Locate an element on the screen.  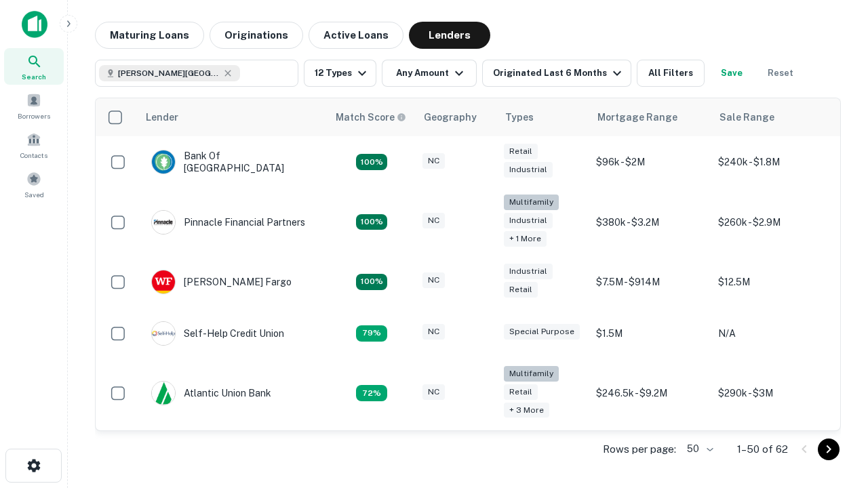
span: Contacts is located at coordinates (34, 155).